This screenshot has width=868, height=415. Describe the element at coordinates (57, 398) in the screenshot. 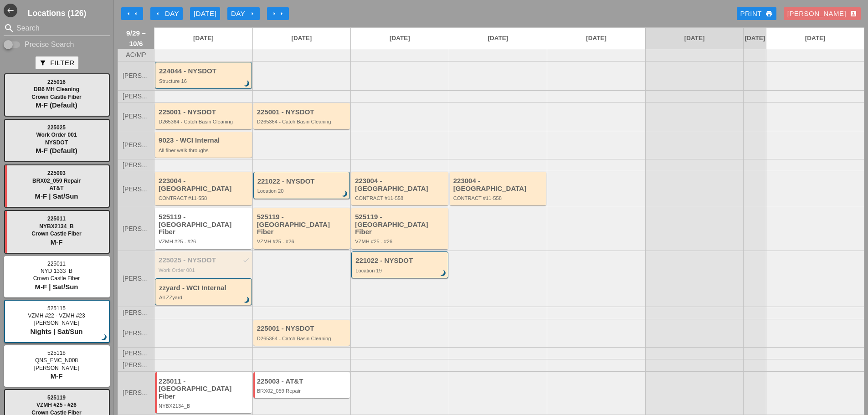

I see `span: 525119` at that location.